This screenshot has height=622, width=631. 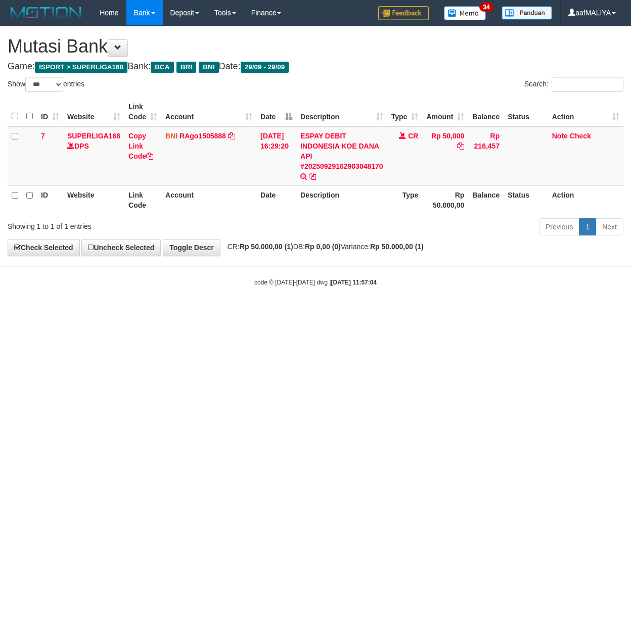 I want to click on span: 7, so click(x=43, y=136).